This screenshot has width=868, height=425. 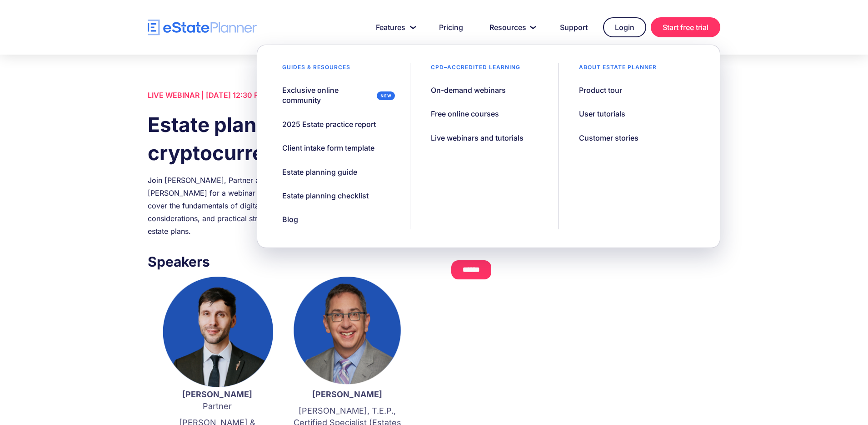 I want to click on div: Free online courses, so click(x=465, y=114).